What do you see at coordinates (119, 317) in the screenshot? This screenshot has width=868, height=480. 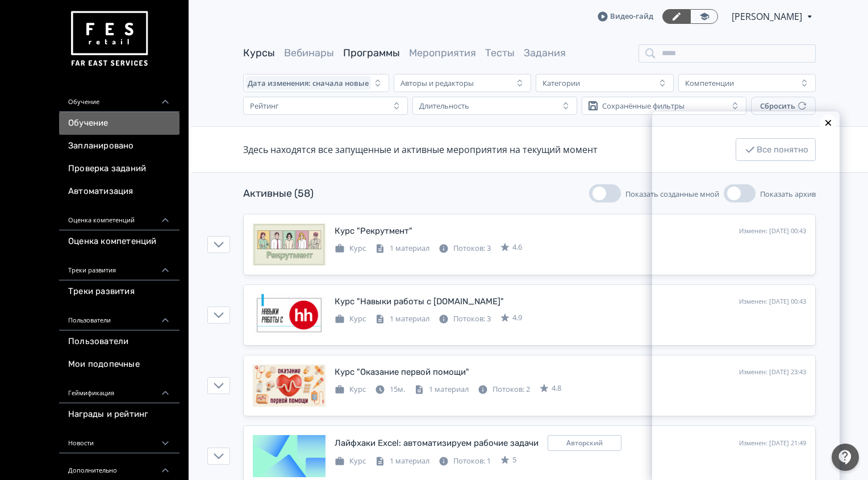 I see `div: Пользователи` at bounding box center [119, 317].